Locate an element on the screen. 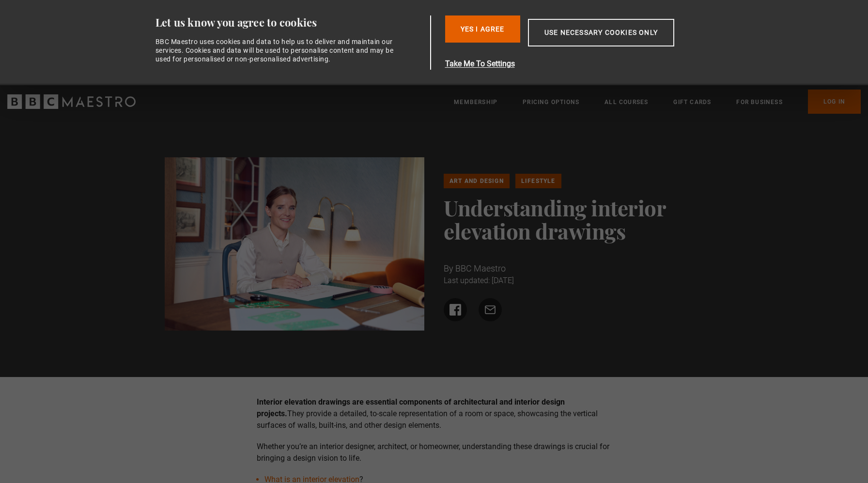  svg: BBC Maestro is located at coordinates (71, 102).